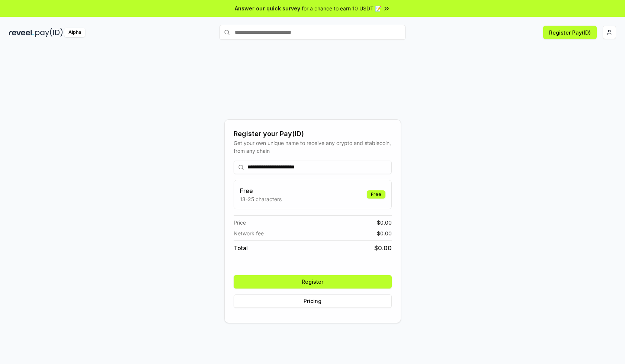  What do you see at coordinates (313, 147) in the screenshot?
I see `div: Get your own unique name to receive any crypto and stablecoin, from any chain` at bounding box center [313, 147].